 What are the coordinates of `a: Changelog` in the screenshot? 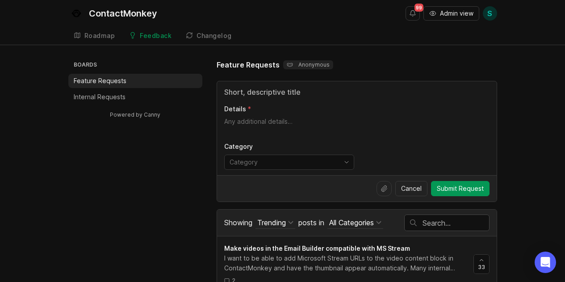 It's located at (209, 36).